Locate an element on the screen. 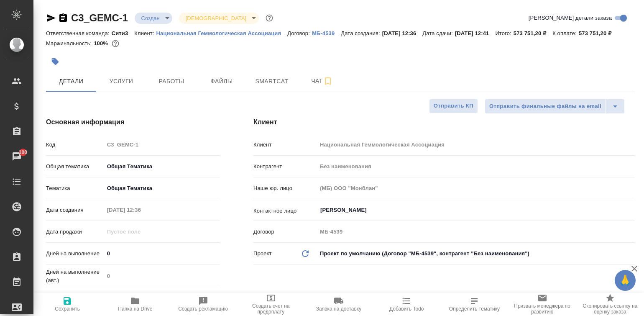 Image resolution: width=644 pixels, height=316 pixels. p: Договор is located at coordinates (285, 232).